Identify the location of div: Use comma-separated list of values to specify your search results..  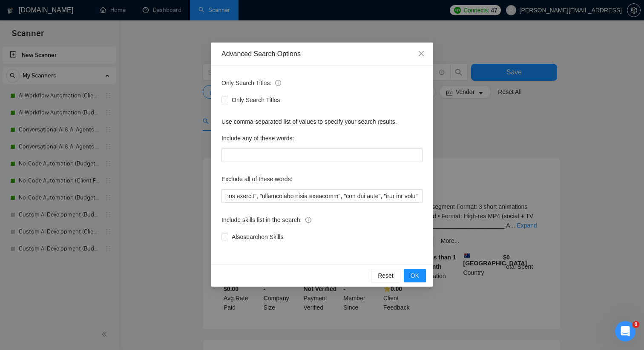
(322, 121).